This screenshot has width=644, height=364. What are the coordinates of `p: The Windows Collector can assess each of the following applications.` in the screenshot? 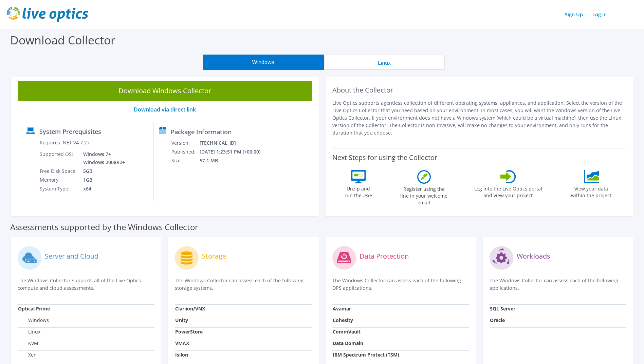 It's located at (558, 285).